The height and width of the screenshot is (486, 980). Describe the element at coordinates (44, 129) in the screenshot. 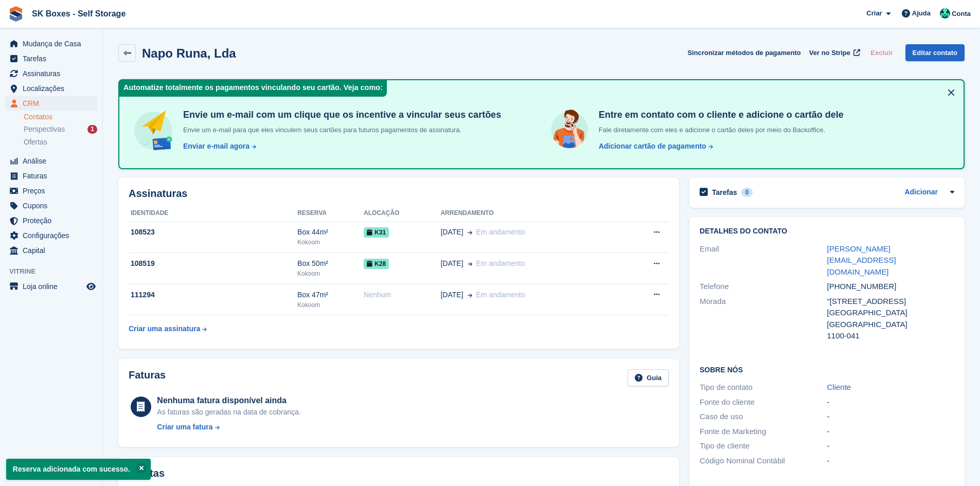

I see `span: Perspectivas` at that location.